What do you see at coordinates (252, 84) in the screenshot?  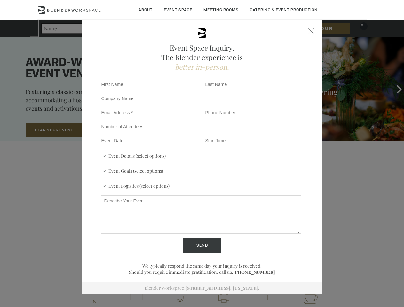 I see `input: Last Name` at bounding box center [252, 84].